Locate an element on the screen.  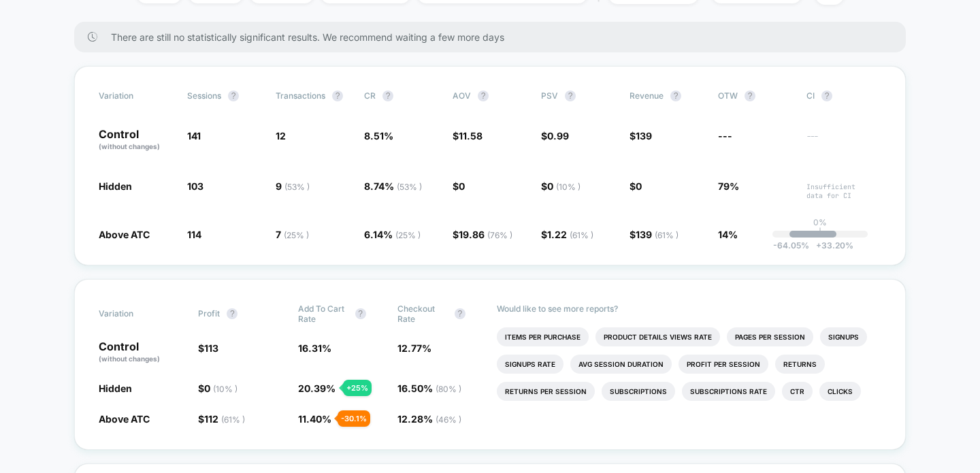
span: CI is located at coordinates (844, 96).